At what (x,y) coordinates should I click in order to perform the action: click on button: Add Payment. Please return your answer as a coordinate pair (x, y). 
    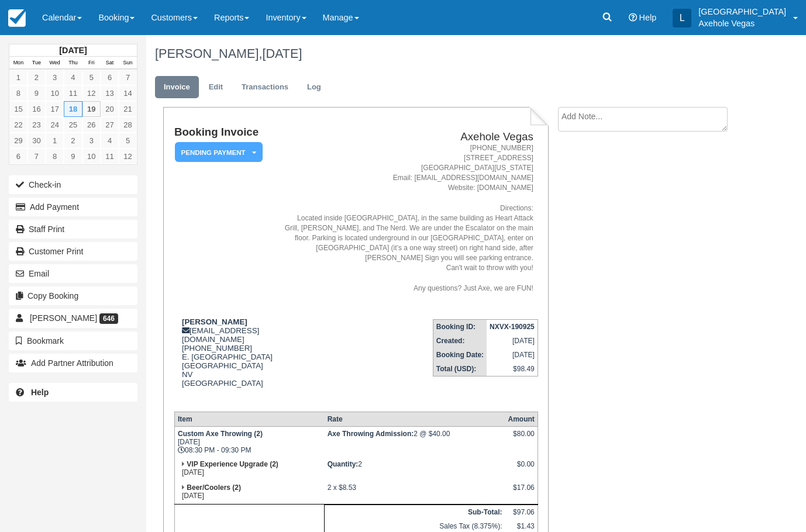
    Looking at the image, I should click on (73, 207).